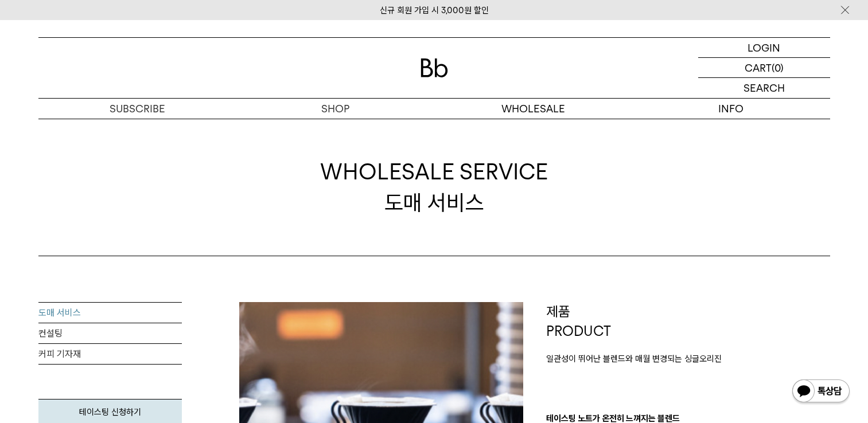  What do you see at coordinates (335, 109) in the screenshot?
I see `p: SHOP` at bounding box center [335, 109].